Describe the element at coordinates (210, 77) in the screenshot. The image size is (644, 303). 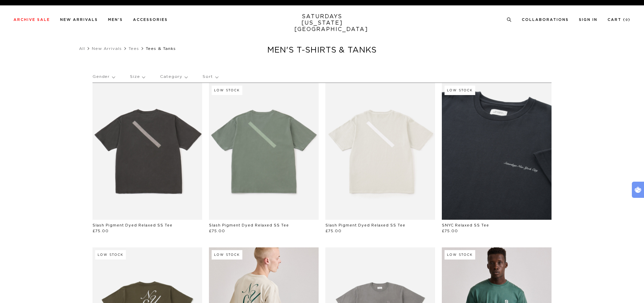
I see `p: Sort` at that location.